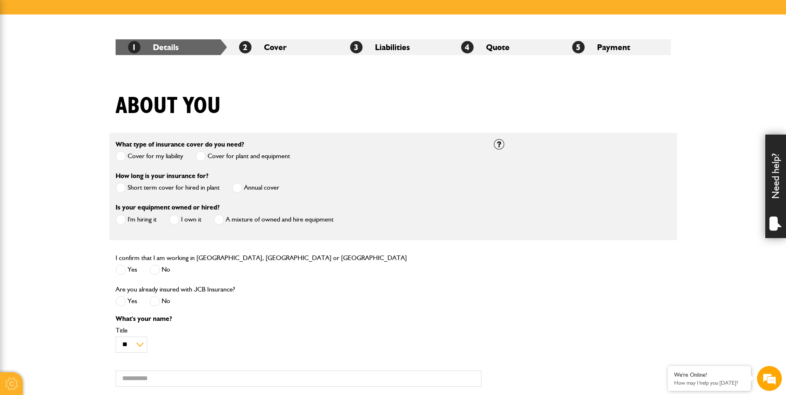 The width and height of the screenshot is (786, 395). Describe the element at coordinates (243, 156) in the screenshot. I see `label: Cover for plant and equipment` at that location.